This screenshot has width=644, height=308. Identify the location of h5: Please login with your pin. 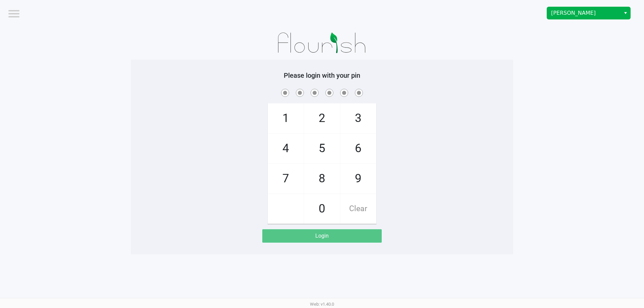
(322, 75).